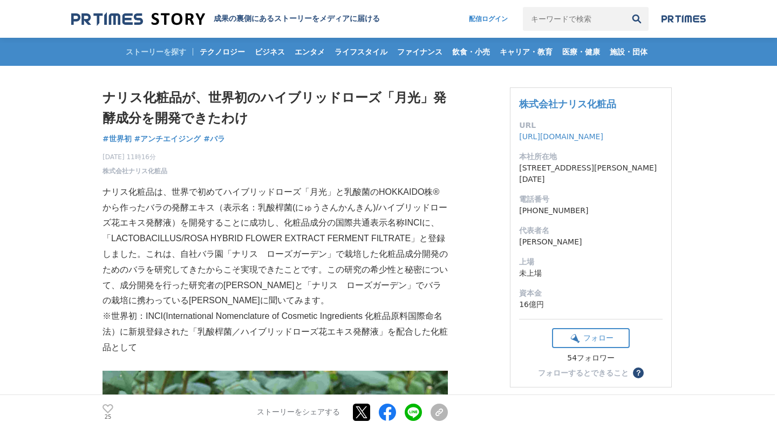  I want to click on a: ライフスタイル, so click(361, 52).